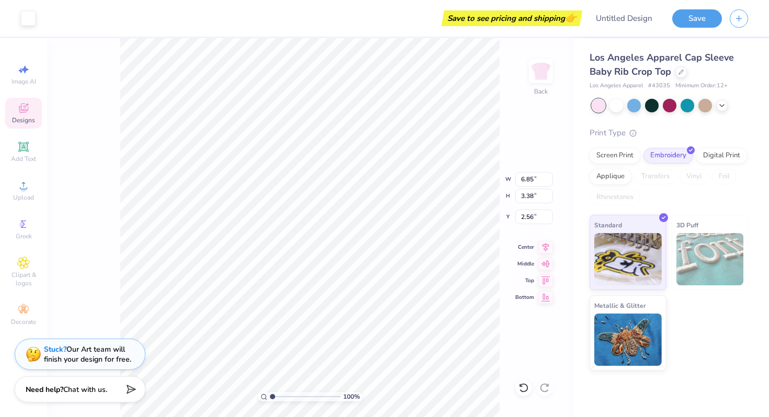  I want to click on strong: Need help?, so click(44, 390).